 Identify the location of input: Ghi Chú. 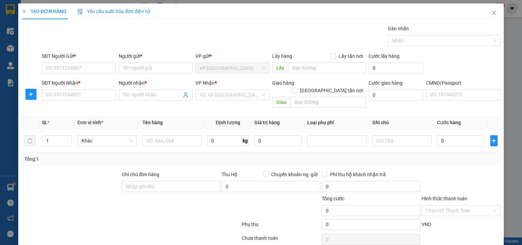
(402, 141).